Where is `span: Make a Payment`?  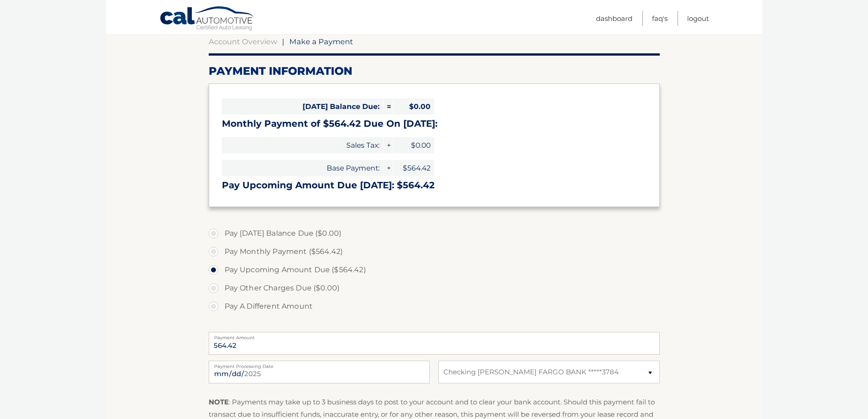
span: Make a Payment is located at coordinates (322, 42).